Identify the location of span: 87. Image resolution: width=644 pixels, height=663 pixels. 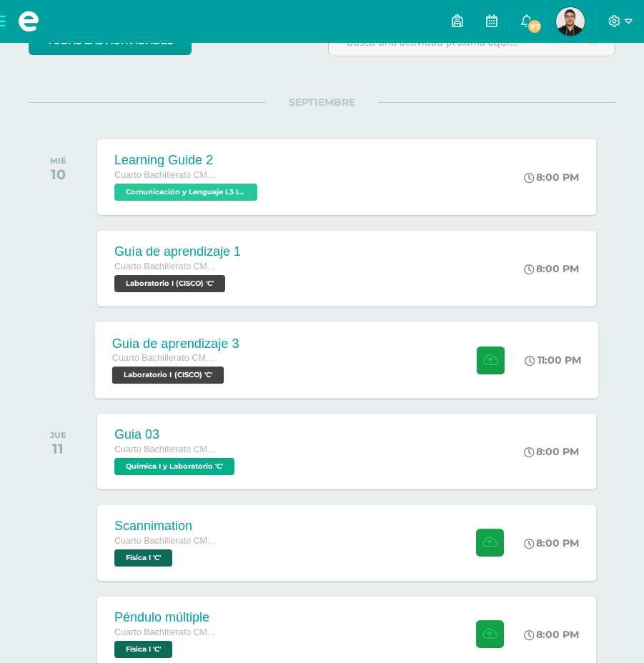
(535, 26).